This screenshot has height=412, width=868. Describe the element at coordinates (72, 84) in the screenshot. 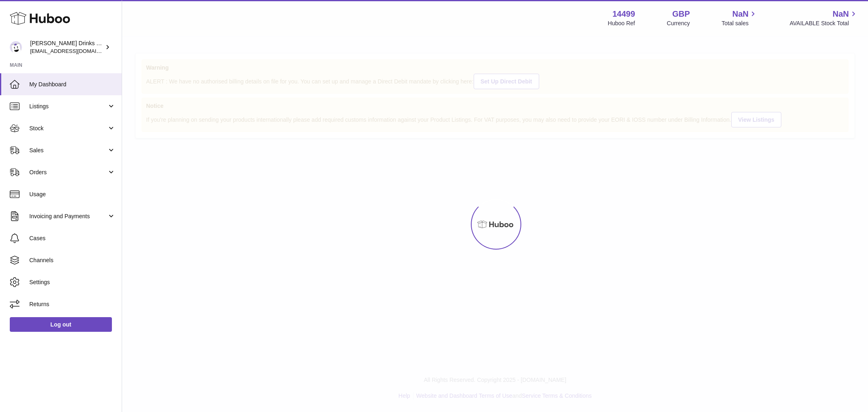

I see `span: My Dashboard` at that location.